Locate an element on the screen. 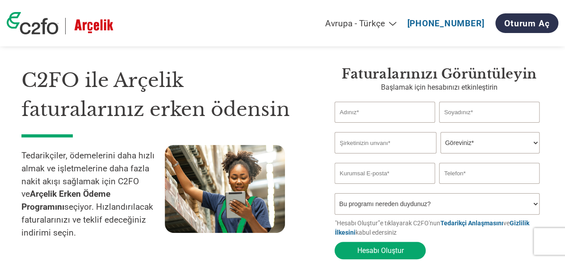 This screenshot has width=565, height=261. div: Inavlid Phone Number is located at coordinates (489, 187).